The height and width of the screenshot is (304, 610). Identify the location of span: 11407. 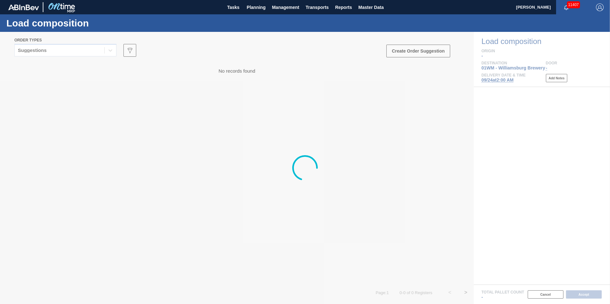
(573, 5).